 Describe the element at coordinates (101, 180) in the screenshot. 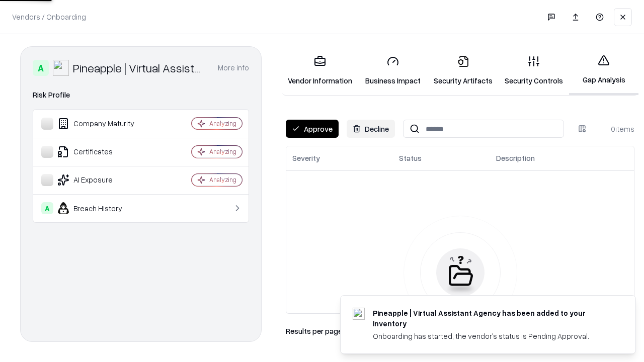

I see `div: AI Exposure` at that location.